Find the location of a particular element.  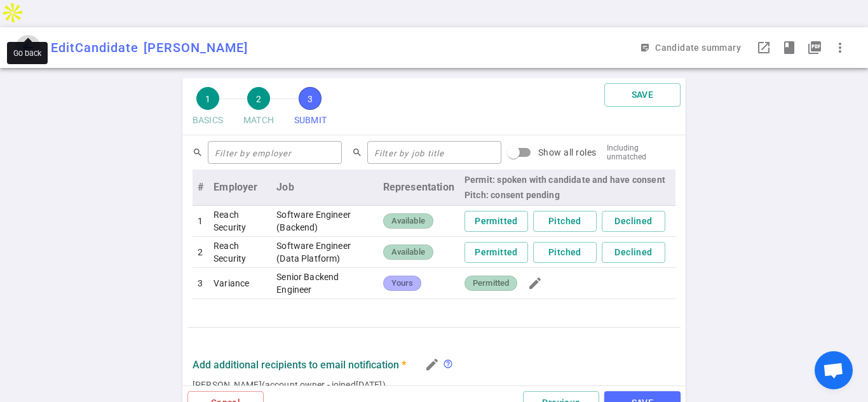

div: Go back is located at coordinates (27, 53).